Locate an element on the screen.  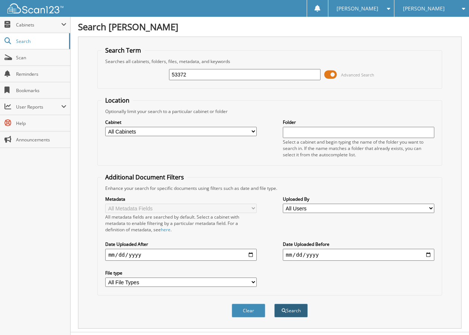
input: end is located at coordinates (358, 255).